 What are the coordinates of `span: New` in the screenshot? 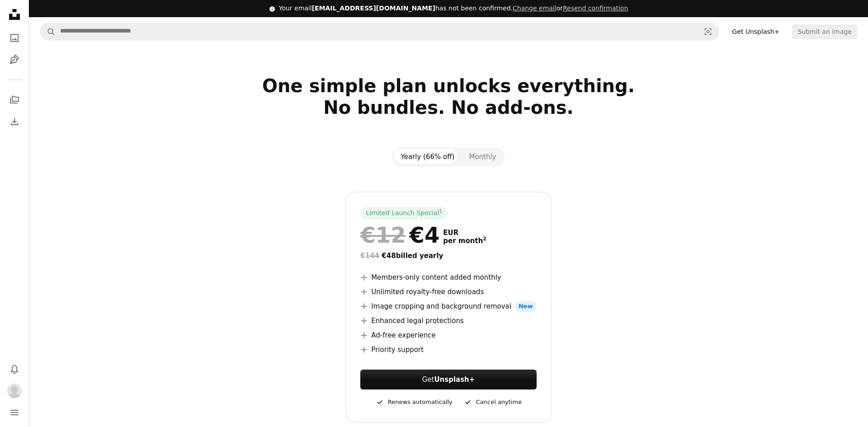 It's located at (526, 306).